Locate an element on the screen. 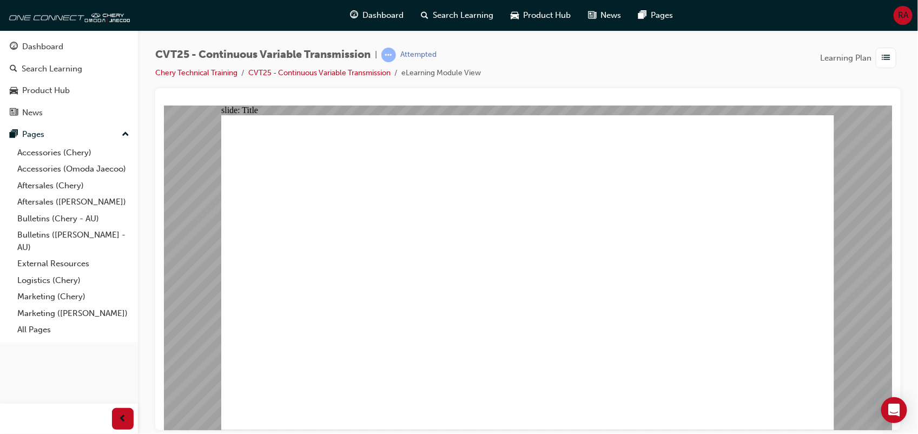 The image size is (918, 434). span: Product Hub is located at coordinates (547, 15).